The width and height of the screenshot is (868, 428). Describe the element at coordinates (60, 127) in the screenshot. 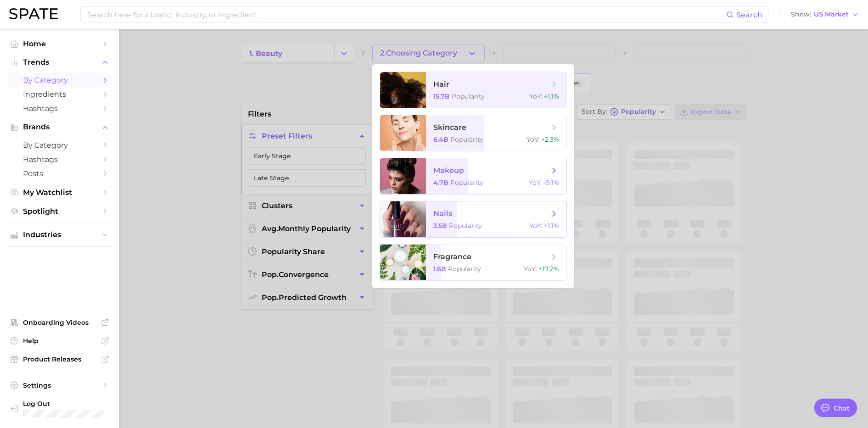

I see `button: Brands` at that location.